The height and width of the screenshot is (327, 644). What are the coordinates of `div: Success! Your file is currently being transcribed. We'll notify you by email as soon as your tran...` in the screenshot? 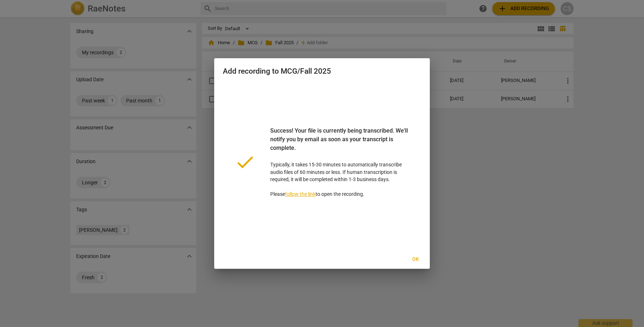 It's located at (340, 144).